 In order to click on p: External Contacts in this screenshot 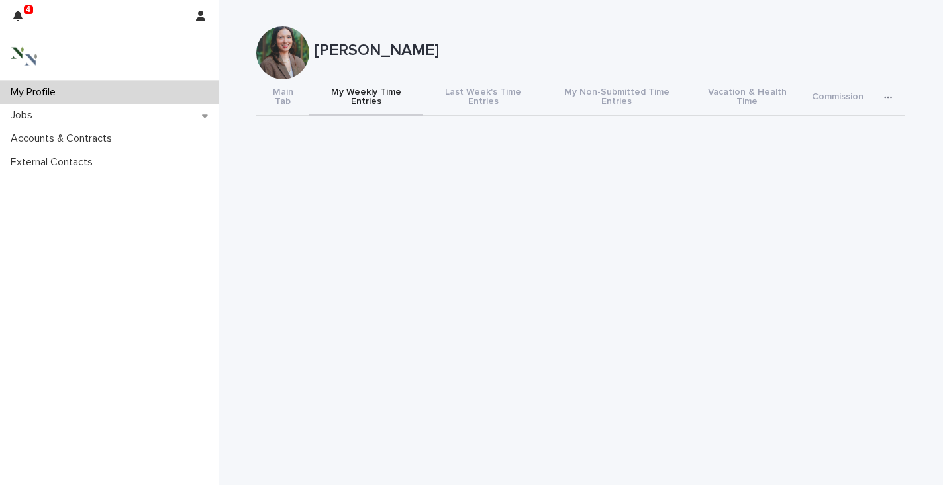, I will do `click(54, 162)`.